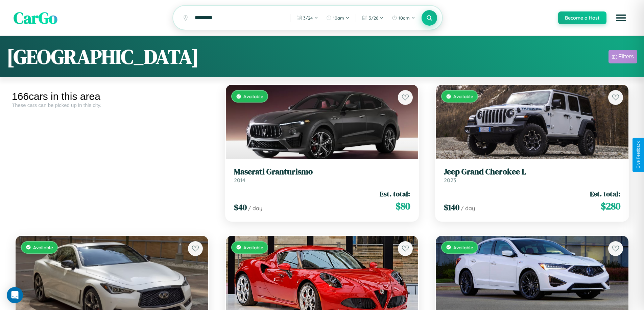 The height and width of the screenshot is (310, 644). Describe the element at coordinates (373, 18) in the screenshot. I see `button: 3/26` at that location.